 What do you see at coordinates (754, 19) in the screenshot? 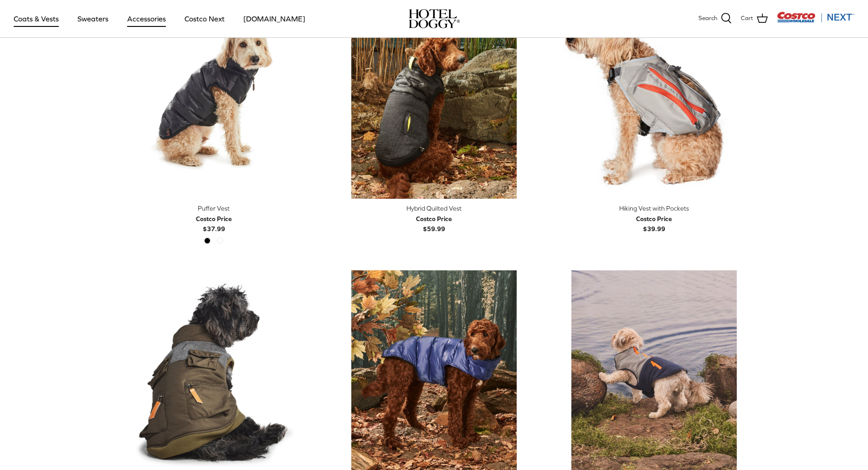
I see `a: Cart` at bounding box center [754, 19].